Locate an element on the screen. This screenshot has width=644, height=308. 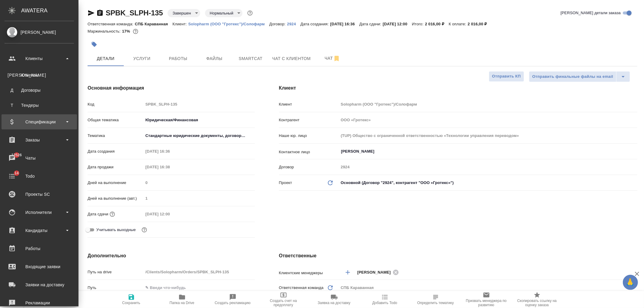
p: Дата продажи is located at coordinates (116, 167).